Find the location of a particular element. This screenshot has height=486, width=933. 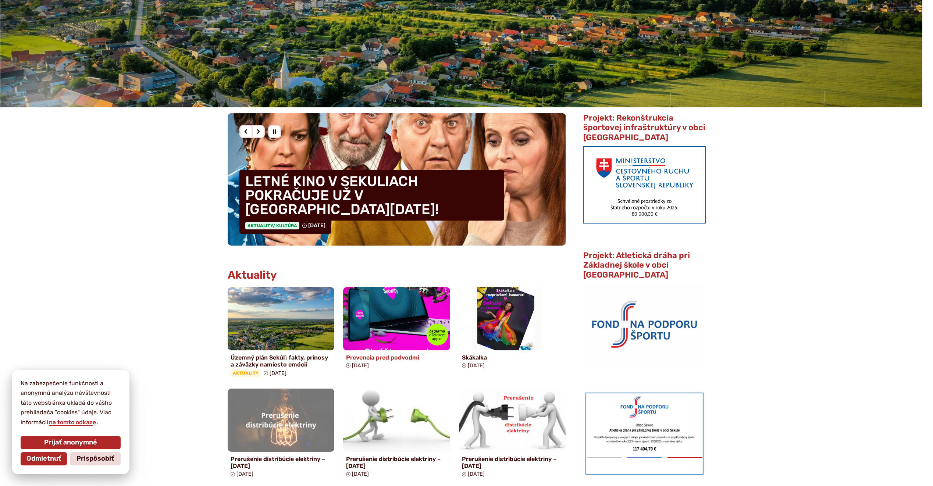

div: Pozastaviť pohyb slajdera is located at coordinates (275, 132).